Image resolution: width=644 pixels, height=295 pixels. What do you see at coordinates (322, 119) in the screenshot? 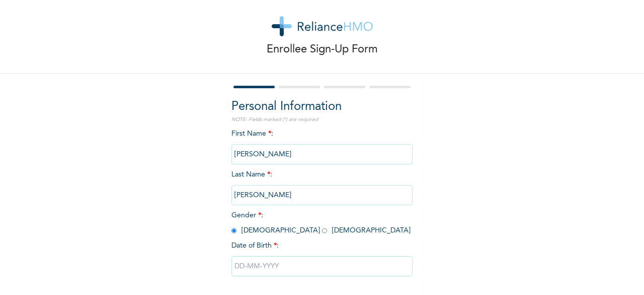
I see `p: NOTE: Fields marked (*) are required` at bounding box center [322, 119].